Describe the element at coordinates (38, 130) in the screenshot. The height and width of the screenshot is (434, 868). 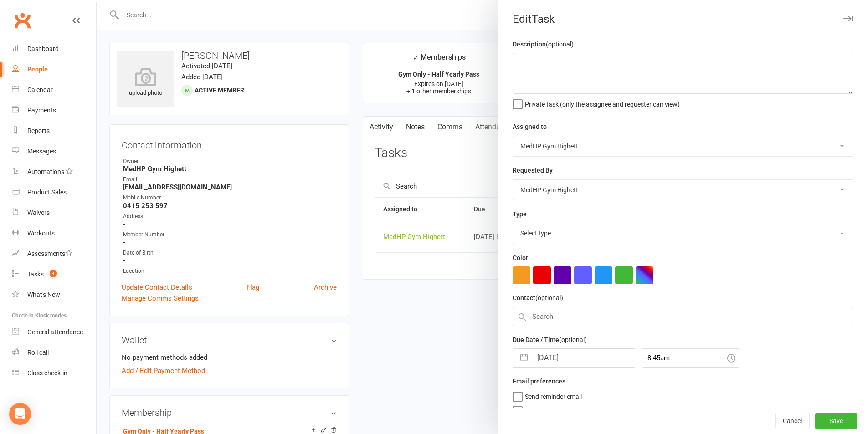
I see `div: Reports` at that location.